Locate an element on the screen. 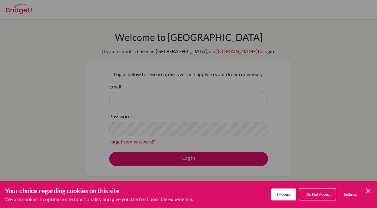  button: I Accept is located at coordinates (283, 195).